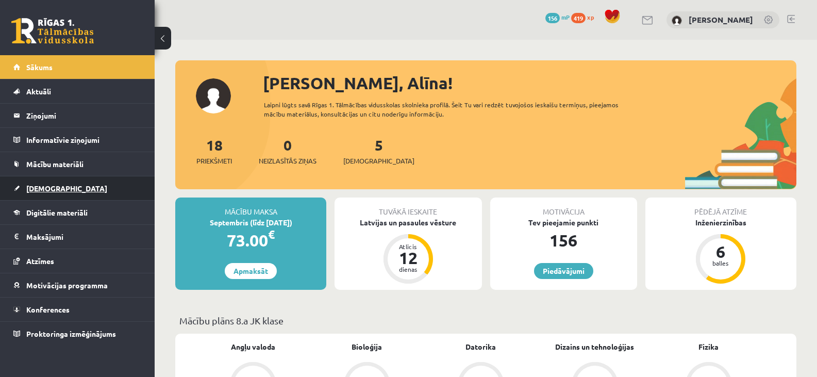 This screenshot has height=377, width=817. I want to click on span: xp, so click(590, 17).